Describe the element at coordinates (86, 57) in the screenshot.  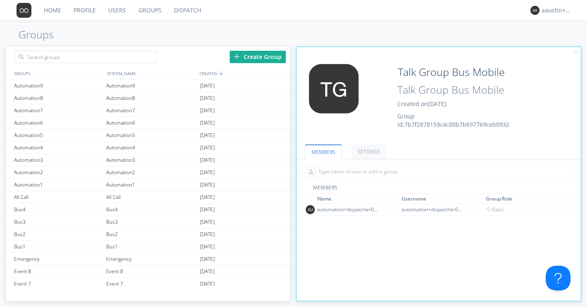
I see `input: Search groups` at that location.